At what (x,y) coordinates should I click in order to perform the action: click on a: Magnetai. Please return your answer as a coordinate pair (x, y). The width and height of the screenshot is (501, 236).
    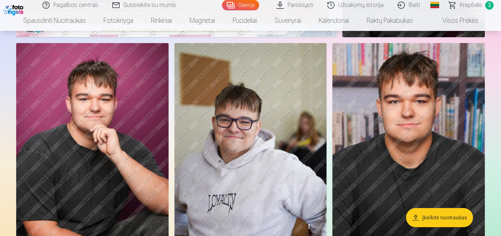
    Looking at the image, I should click on (202, 21).